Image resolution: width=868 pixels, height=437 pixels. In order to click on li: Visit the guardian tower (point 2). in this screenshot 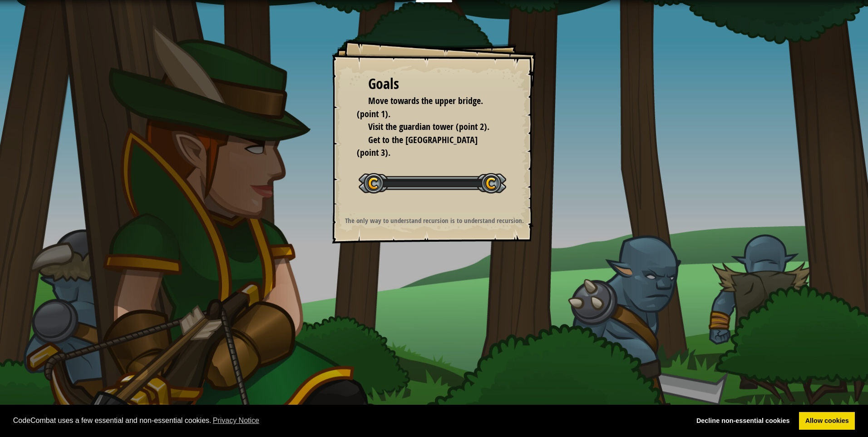, I will do `click(427, 126)`.